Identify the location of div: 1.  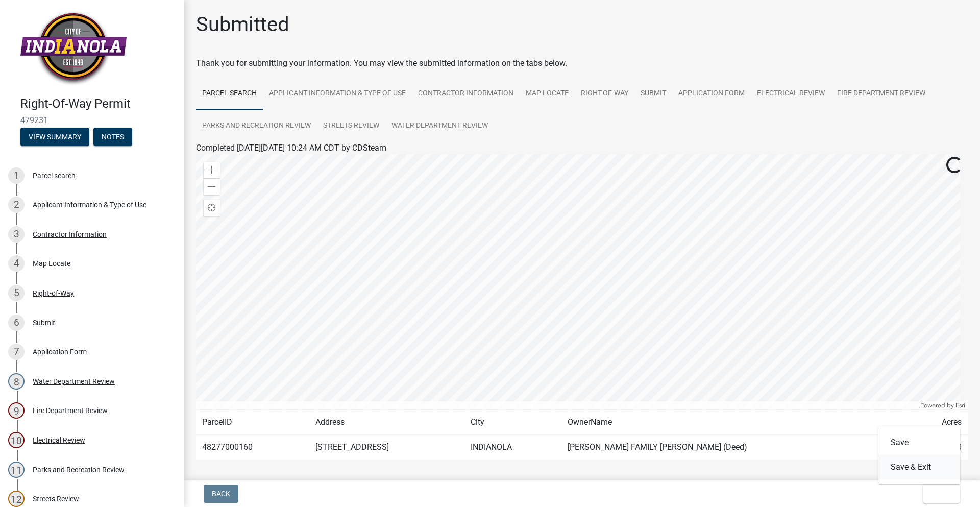
(17, 176).